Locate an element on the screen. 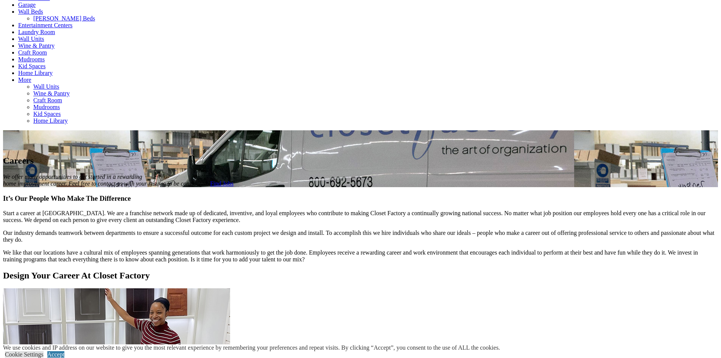  p: Our industry demands teamwork between departments to ensure a successful outcome for each custom ... is located at coordinates (360, 236).